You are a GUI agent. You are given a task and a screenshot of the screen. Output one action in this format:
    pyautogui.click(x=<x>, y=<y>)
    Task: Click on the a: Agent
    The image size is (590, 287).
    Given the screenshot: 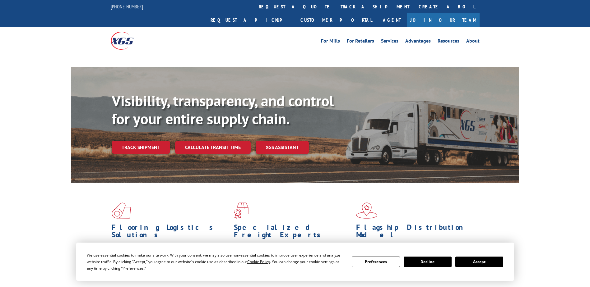 What is the action you would take?
    pyautogui.click(x=392, y=20)
    